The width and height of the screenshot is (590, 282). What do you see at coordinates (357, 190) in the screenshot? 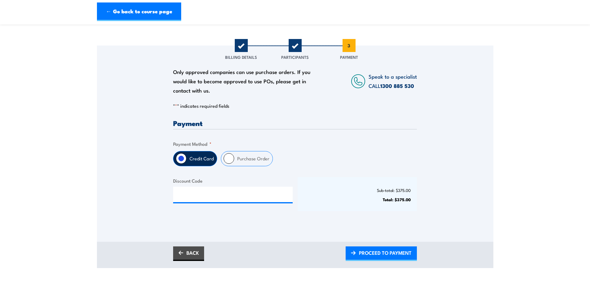
I see `p: Sub-total: $375.00` at bounding box center [357, 190].